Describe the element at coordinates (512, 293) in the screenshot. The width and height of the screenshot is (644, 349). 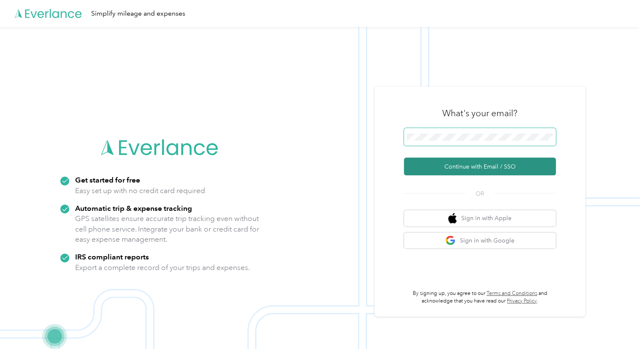
I see `a: Terms and Conditions` at that location.